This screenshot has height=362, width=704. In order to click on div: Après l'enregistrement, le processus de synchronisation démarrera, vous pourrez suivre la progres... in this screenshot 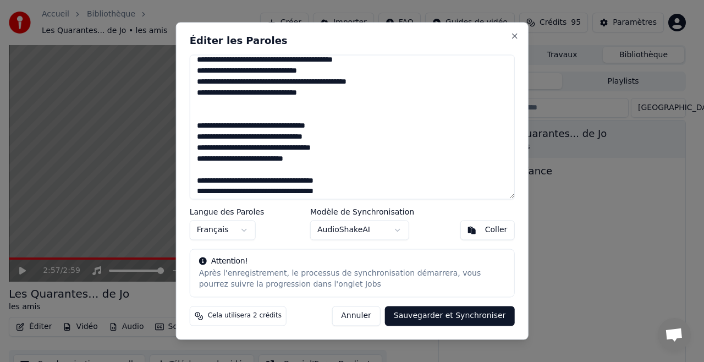, I will do `click(352, 279)`.